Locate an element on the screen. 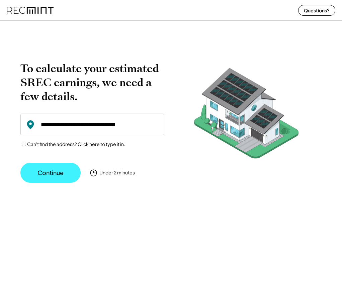 This screenshot has width=342, height=292. img: recmint-logotype%403x%20%281%29.jpeg is located at coordinates (30, 10).